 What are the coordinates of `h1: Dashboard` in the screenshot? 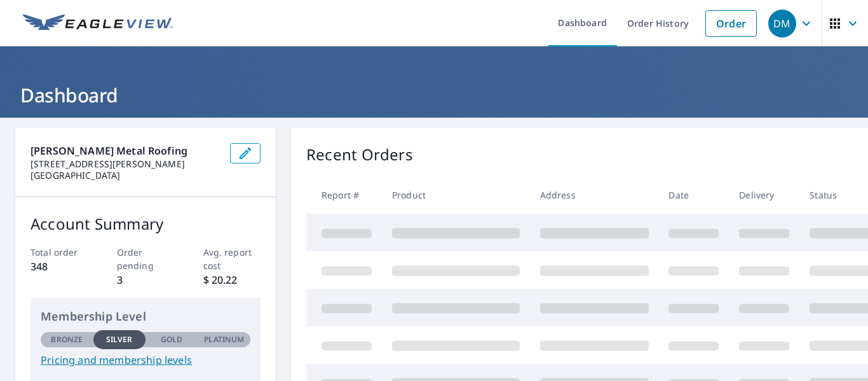 It's located at (434, 95).